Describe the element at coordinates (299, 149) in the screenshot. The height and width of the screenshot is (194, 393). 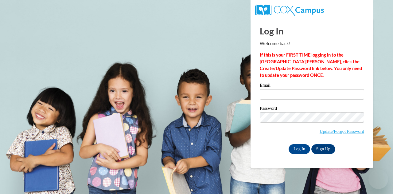
I see `input: Log In` at that location.